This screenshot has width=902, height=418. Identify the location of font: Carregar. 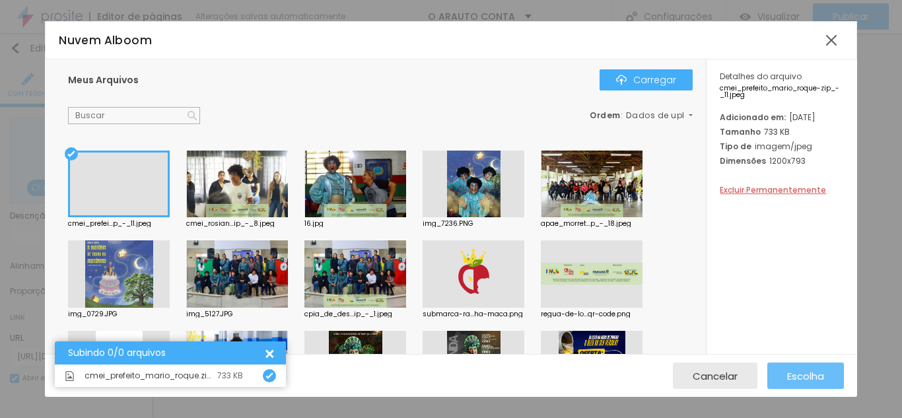
(654, 80).